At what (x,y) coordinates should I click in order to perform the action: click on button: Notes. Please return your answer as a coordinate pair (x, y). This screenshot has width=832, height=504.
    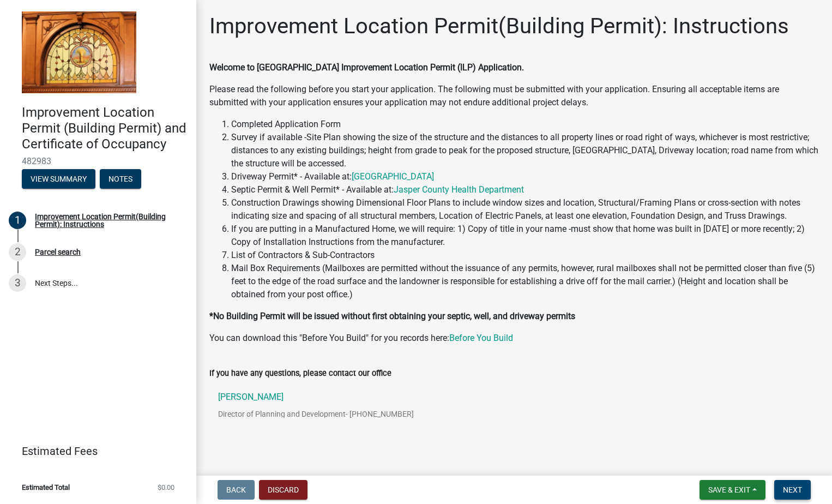
    Looking at the image, I should click on (121, 179).